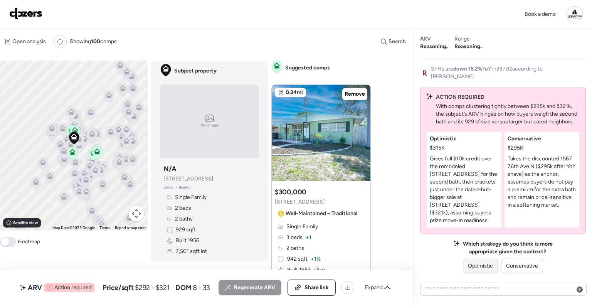 This screenshot has height=305, width=592. I want to click on span: down 15.2%, so click(468, 69).